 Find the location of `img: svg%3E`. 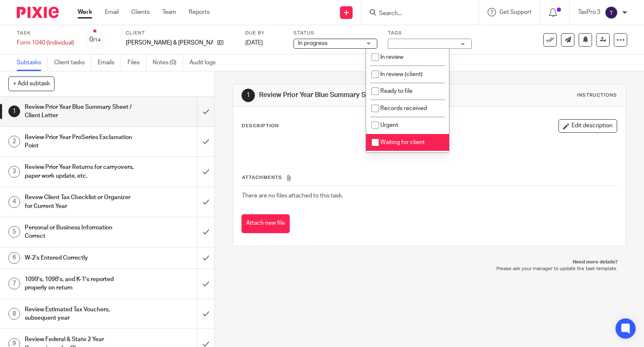

img: svg%3E is located at coordinates (611, 13).